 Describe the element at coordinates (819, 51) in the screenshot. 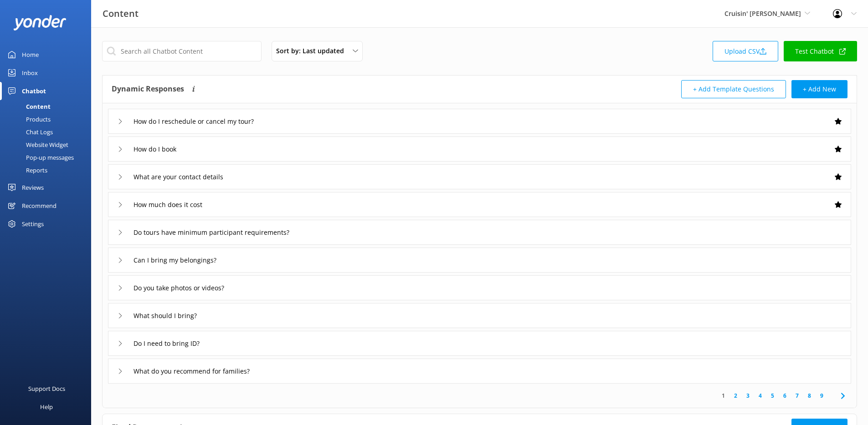

I see `a: Test Chatbot` at that location.